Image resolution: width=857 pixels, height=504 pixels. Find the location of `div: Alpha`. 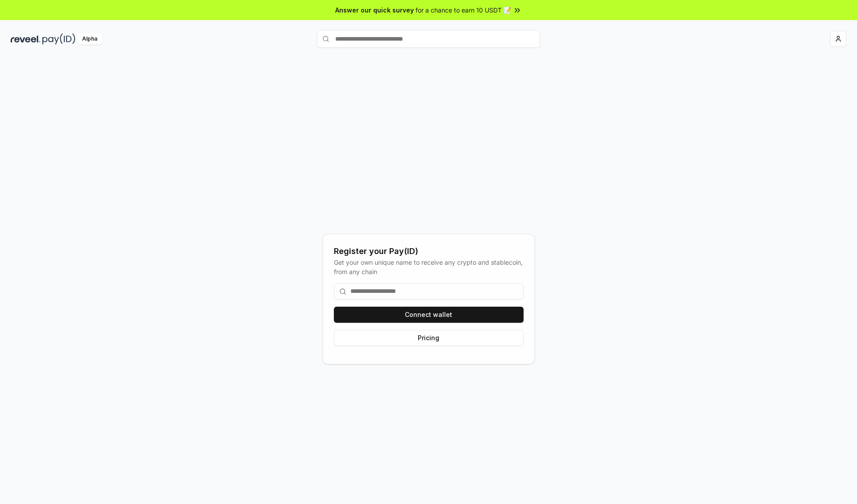

div: Alpha is located at coordinates (90, 39).